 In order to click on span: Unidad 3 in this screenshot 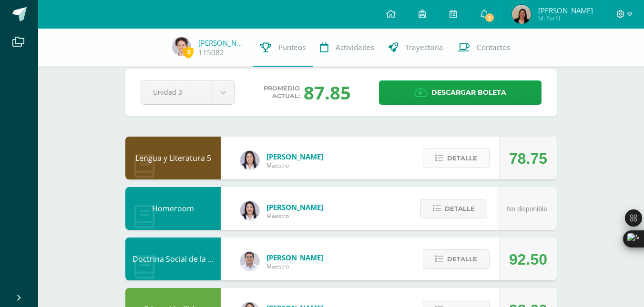, I will do `click(177, 92)`.